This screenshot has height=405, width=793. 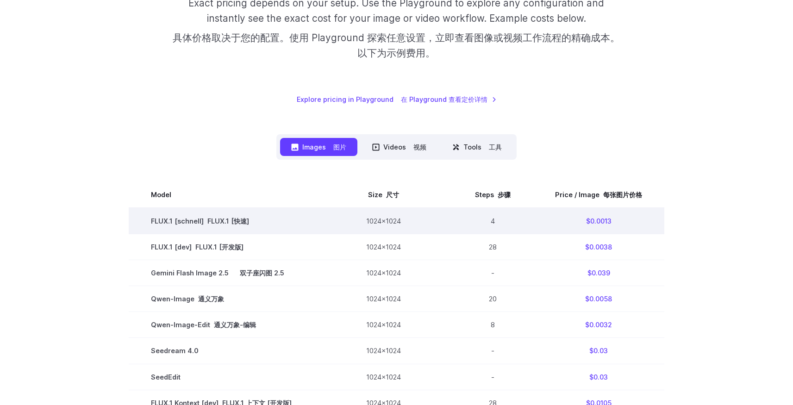 I want to click on td: SeedEdit, so click(x=221, y=377).